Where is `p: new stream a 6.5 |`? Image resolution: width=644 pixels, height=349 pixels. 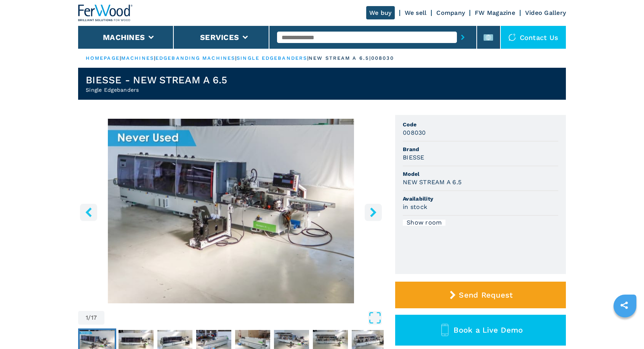 p: new stream a 6.5 | is located at coordinates (340, 59).